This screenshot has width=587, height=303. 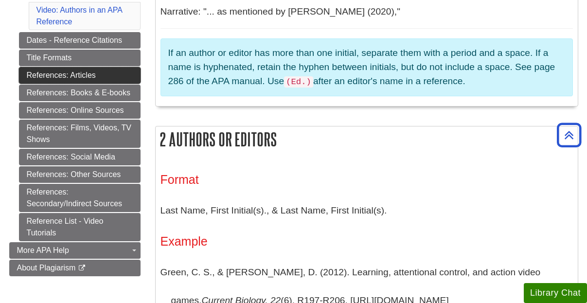 What do you see at coordinates (298, 82) in the screenshot?
I see `code: (Ed.)` at bounding box center [298, 82].